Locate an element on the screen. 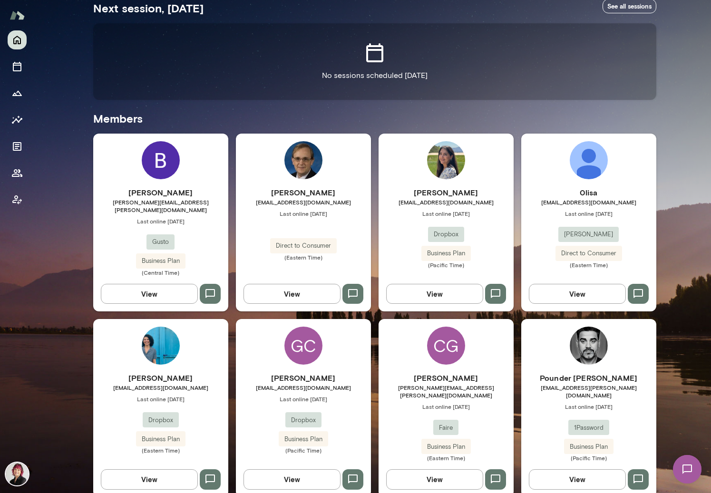  h6: 0lisa is located at coordinates (588, 193).